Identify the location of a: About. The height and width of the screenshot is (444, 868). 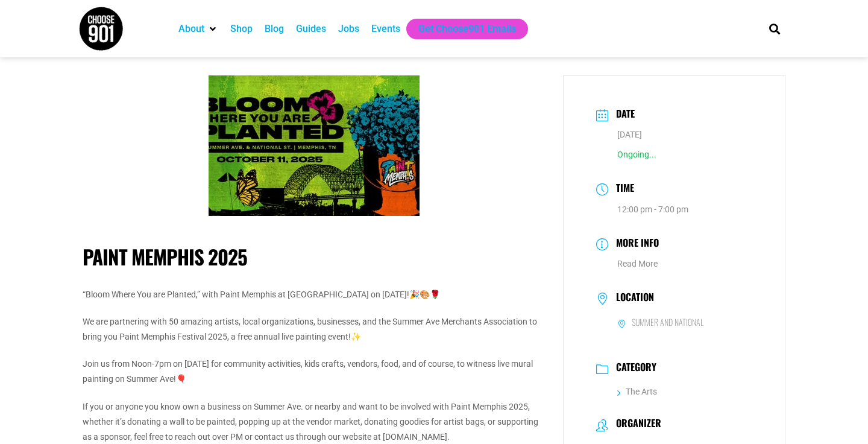
(191, 29).